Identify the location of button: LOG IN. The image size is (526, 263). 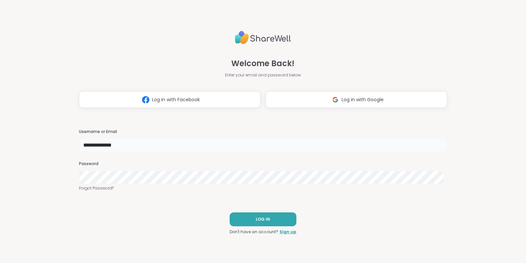
(263, 219).